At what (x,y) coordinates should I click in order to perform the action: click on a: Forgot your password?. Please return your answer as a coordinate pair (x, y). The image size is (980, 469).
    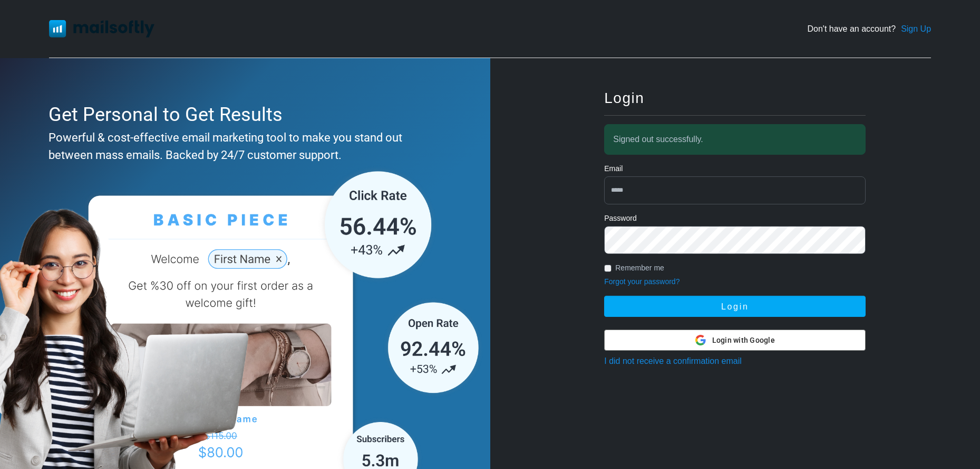
    Looking at the image, I should click on (642, 281).